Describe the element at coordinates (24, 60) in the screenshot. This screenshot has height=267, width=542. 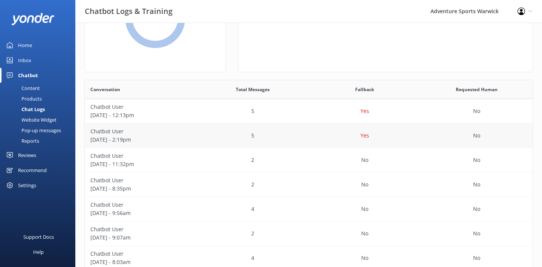
I see `div: Inbox` at that location.